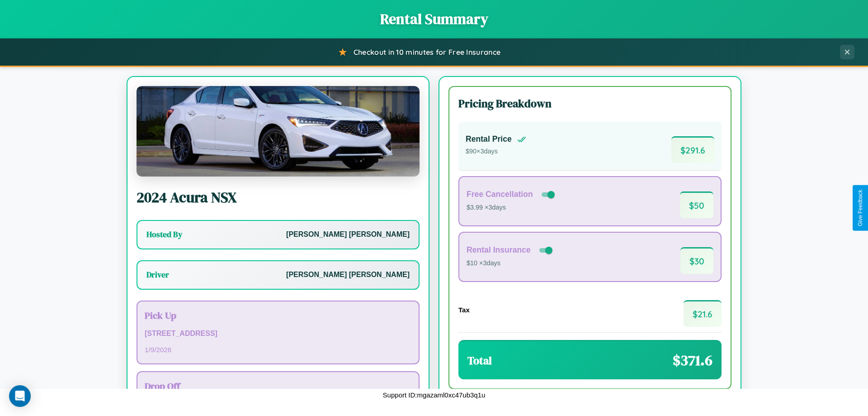 The height and width of the screenshot is (416, 868). What do you see at coordinates (693, 360) in the screenshot?
I see `span: $ 371.6` at bounding box center [693, 360].